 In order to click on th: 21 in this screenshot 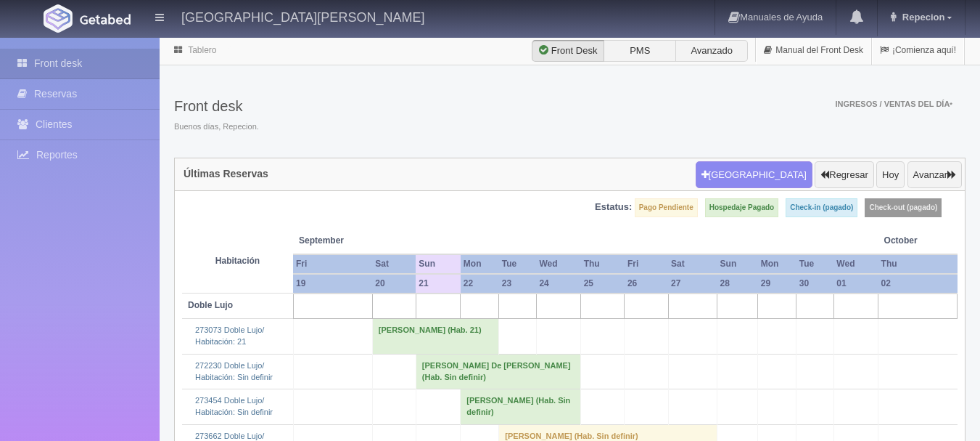, I will do `click(438, 283)`.